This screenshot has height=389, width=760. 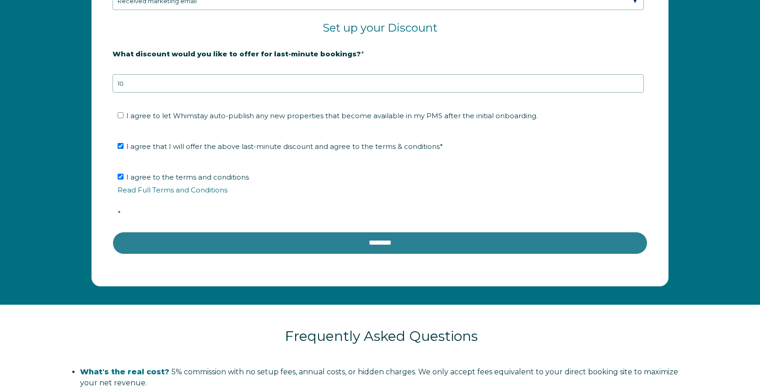 I want to click on a: Read Full Terms and Conditions, so click(x=173, y=190).